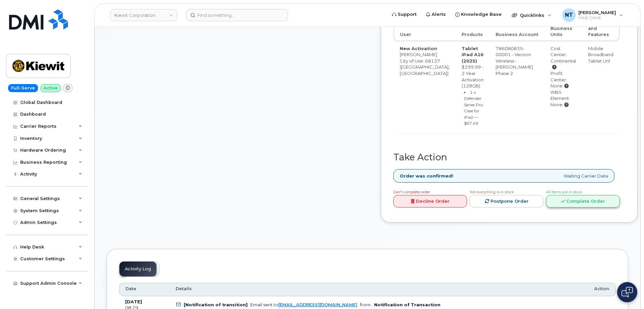 Image resolution: width=644 pixels, height=309 pixels. What do you see at coordinates (563, 99) in the screenshot?
I see `div: WBS Element: None` at bounding box center [563, 99].